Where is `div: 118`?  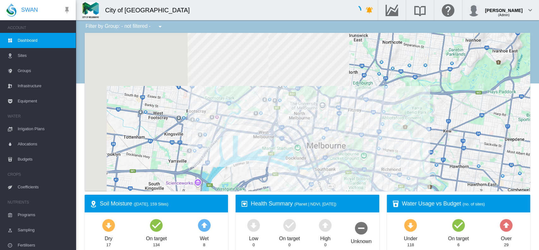 div: 118 is located at coordinates (411, 245).